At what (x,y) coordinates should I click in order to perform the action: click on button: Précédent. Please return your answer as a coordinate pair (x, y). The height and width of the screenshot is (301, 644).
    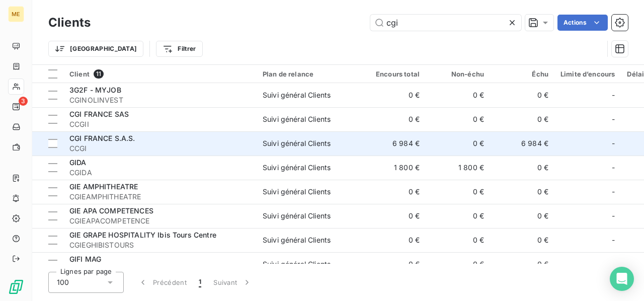
    Looking at the image, I should click on (162, 283).